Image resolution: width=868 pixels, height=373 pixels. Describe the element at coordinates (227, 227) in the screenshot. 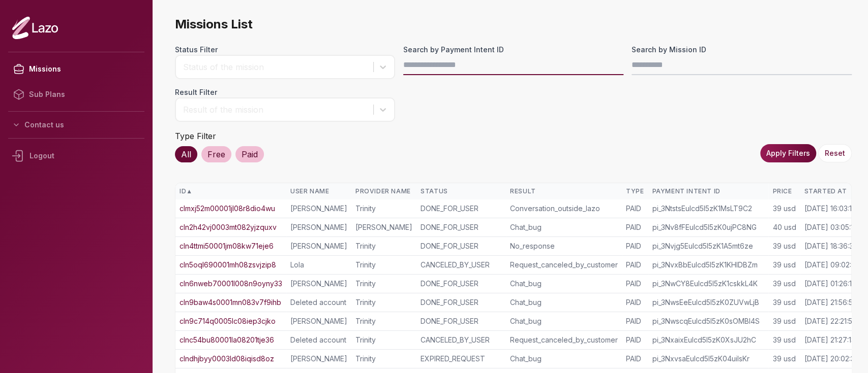

I see `a: cln2h42vj0003mt082yjzquxv` at that location.